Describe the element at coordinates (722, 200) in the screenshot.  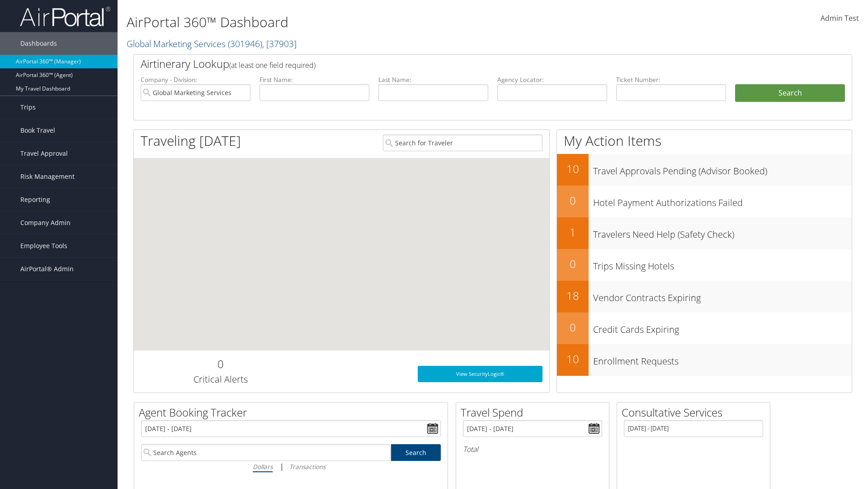
I see `h3: Hotel Payment Authorizations Failed` at that location.